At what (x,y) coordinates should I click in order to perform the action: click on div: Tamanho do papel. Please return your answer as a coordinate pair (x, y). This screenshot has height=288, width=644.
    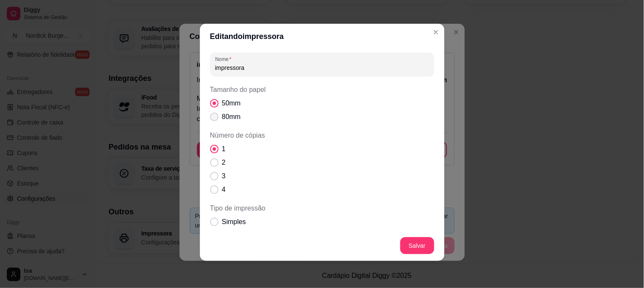
    Looking at the image, I should click on (322, 104).